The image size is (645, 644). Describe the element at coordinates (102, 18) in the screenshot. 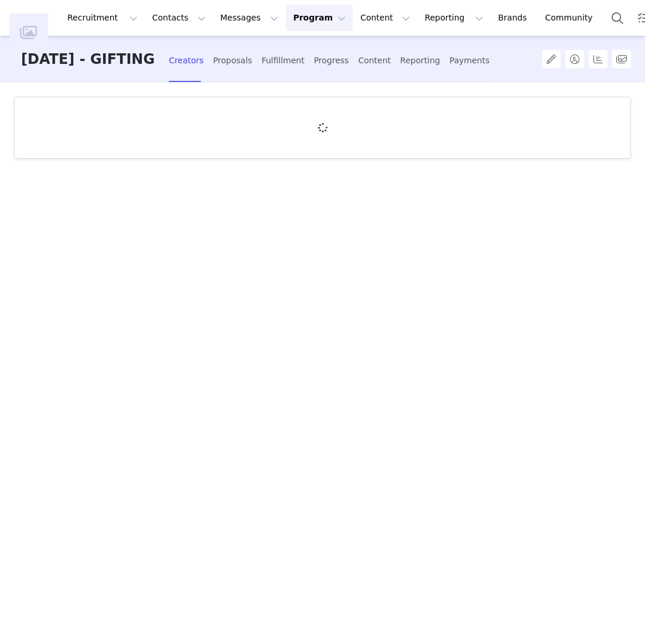

I see `button: Recruitment` at that location.